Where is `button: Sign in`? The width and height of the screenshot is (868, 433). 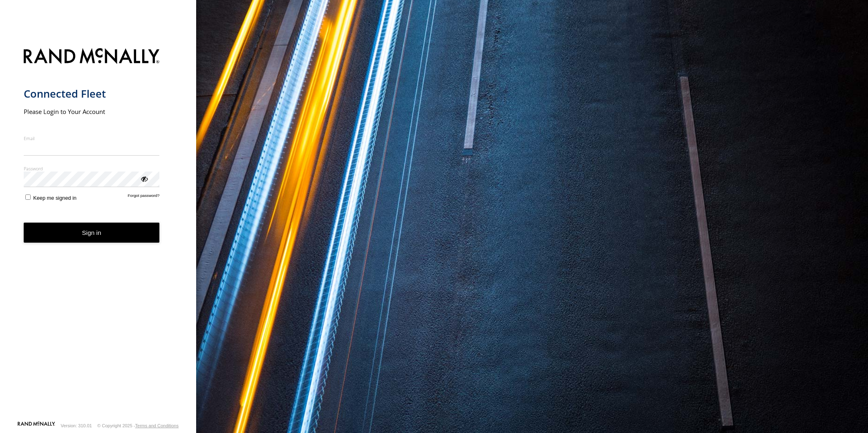
button: Sign in is located at coordinates (92, 233).